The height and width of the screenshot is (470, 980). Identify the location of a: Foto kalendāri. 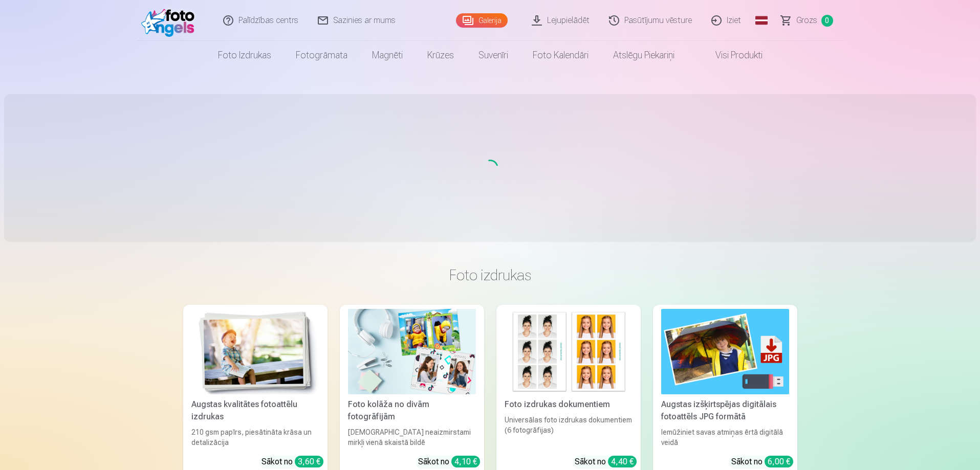
(561, 55).